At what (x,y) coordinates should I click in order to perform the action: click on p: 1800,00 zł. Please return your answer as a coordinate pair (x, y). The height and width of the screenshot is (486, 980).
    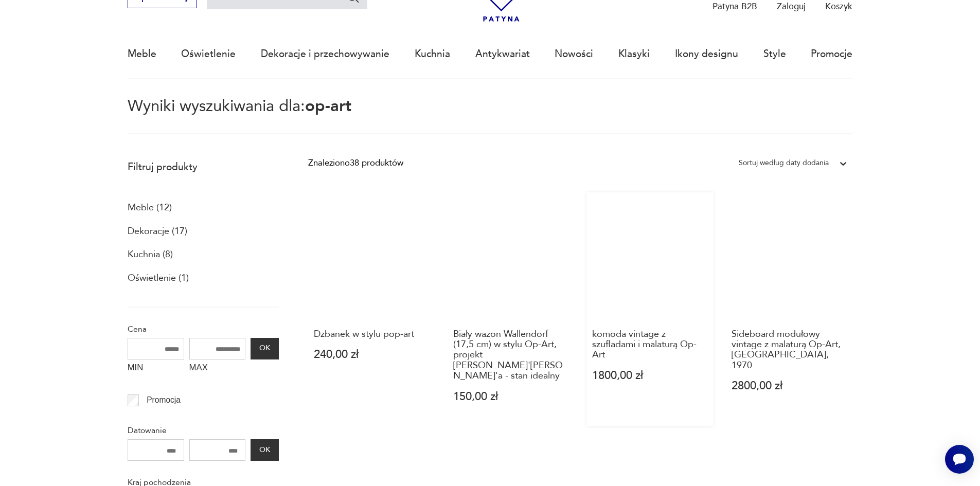
    Looking at the image, I should click on (650, 375).